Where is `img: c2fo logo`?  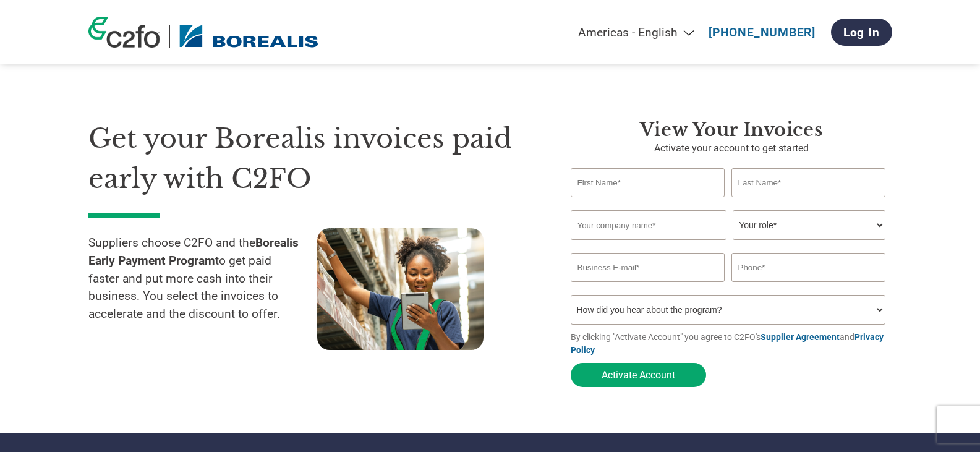 img: c2fo logo is located at coordinates (124, 32).